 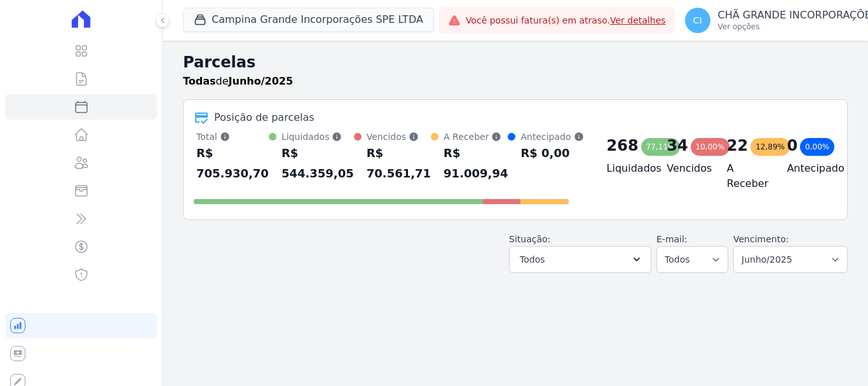 What do you see at coordinates (770, 147) in the screenshot?
I see `div: 12,89%` at bounding box center [770, 147].